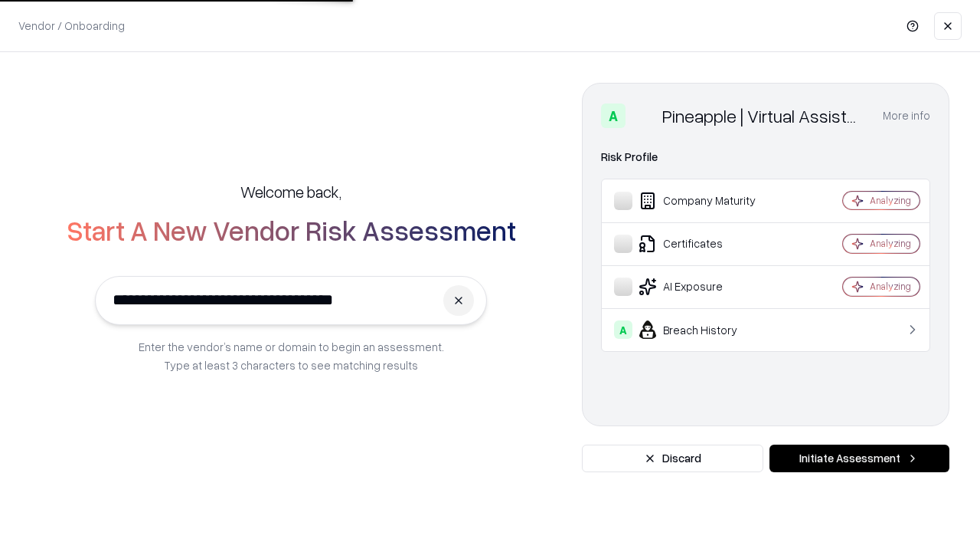 The image size is (980, 552). Describe the element at coordinates (907, 116) in the screenshot. I see `button: More info` at that location.